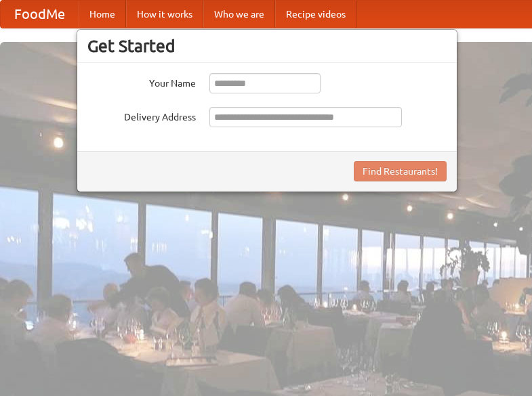 This screenshot has width=532, height=396. What do you see at coordinates (164, 14) in the screenshot?
I see `a: How it works` at bounding box center [164, 14].